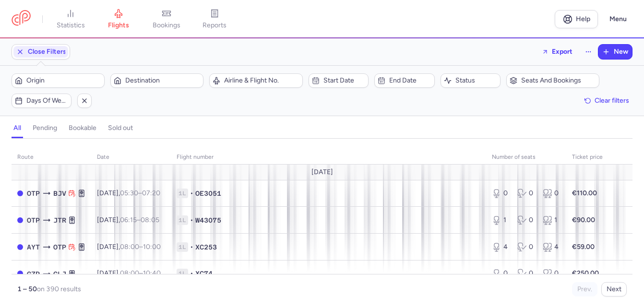 Image resolution: width=644 pixels, height=308 pixels. Describe the element at coordinates (59, 289) in the screenshot. I see `span: on 390 results` at that location.